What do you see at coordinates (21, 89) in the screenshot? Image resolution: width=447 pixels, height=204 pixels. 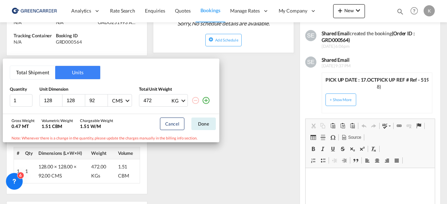 I see `div: Quantity` at bounding box center [21, 89].